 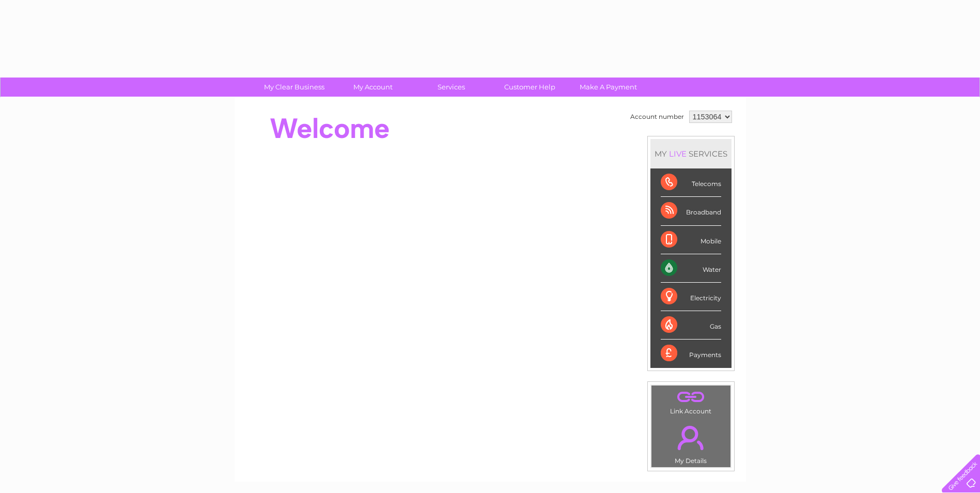 What do you see at coordinates (294, 87) in the screenshot?
I see `a: My Clear Business` at bounding box center [294, 87].